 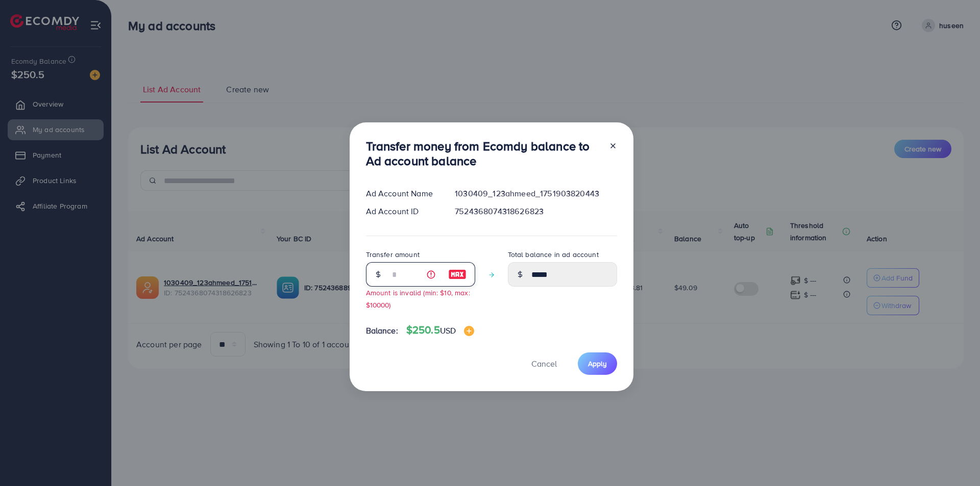 I want to click on h4: $250.5, so click(x=440, y=330).